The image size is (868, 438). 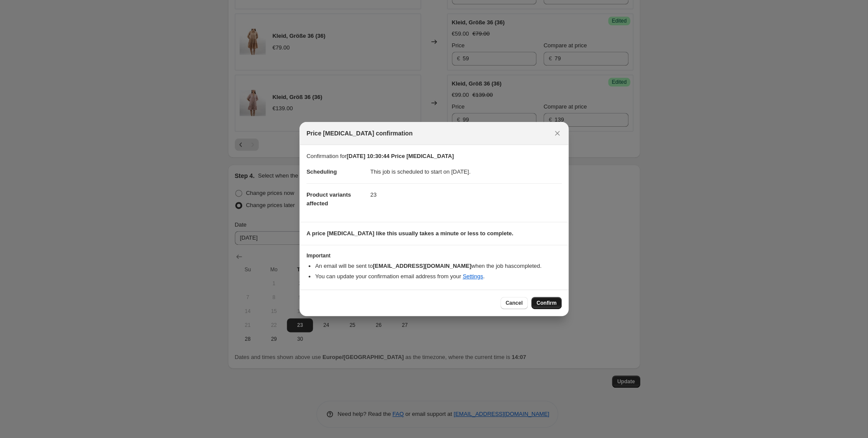 I want to click on dd: 23, so click(x=466, y=195).